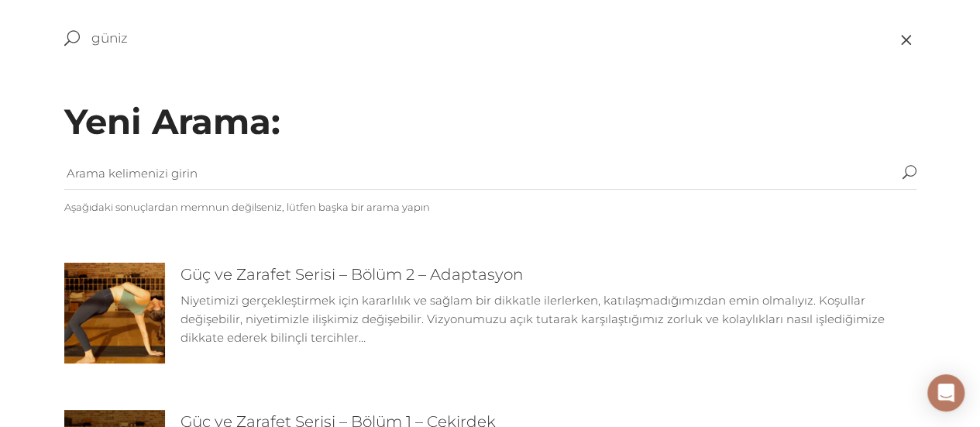 The height and width of the screenshot is (427, 980). What do you see at coordinates (490, 207) in the screenshot?
I see `div: Aşağıdaki sonuçlardan memnun değilseniz, lütfen başka bir arama yapın` at bounding box center [490, 207].